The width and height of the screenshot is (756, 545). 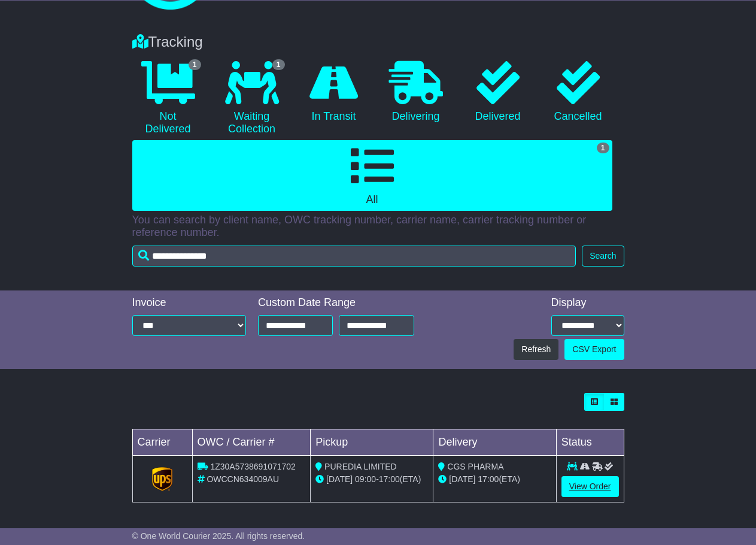 What do you see at coordinates (365, 478) in the screenshot?
I see `span: 09:00` at bounding box center [365, 478].